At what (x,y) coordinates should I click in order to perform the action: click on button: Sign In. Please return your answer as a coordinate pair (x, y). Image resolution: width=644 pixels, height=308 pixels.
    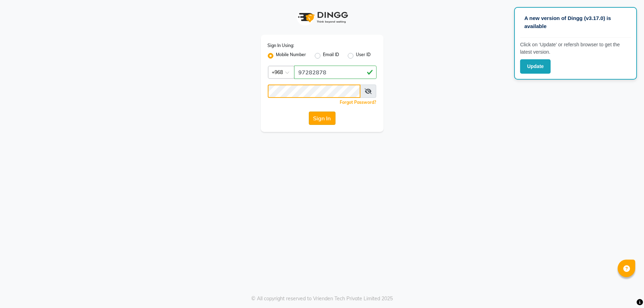
    Looking at the image, I should click on (322, 118).